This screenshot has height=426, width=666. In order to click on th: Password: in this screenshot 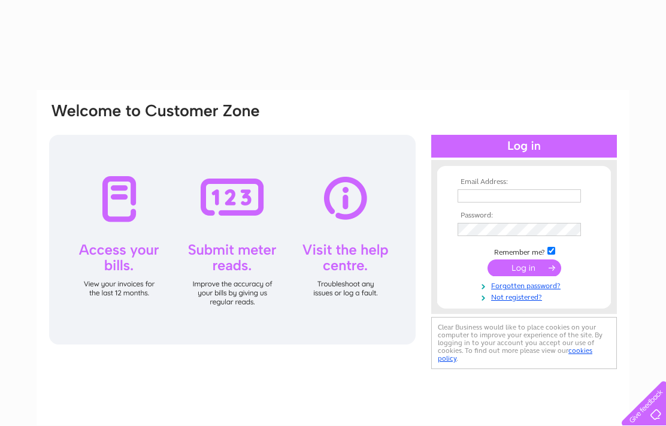, I will do `click(524, 215)`.